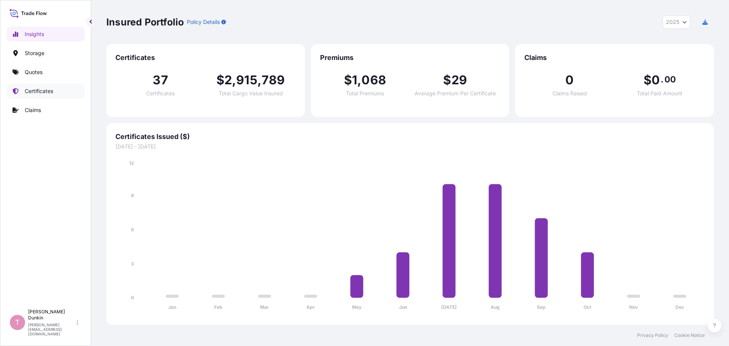  Describe the element at coordinates (35, 53) in the screenshot. I see `p: Storage` at that location.